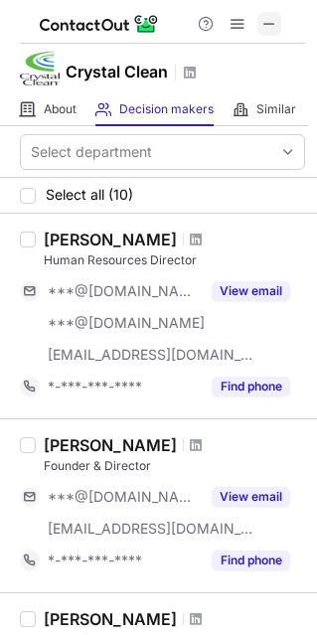  Describe the element at coordinates (60, 109) in the screenshot. I see `span: About` at that location.